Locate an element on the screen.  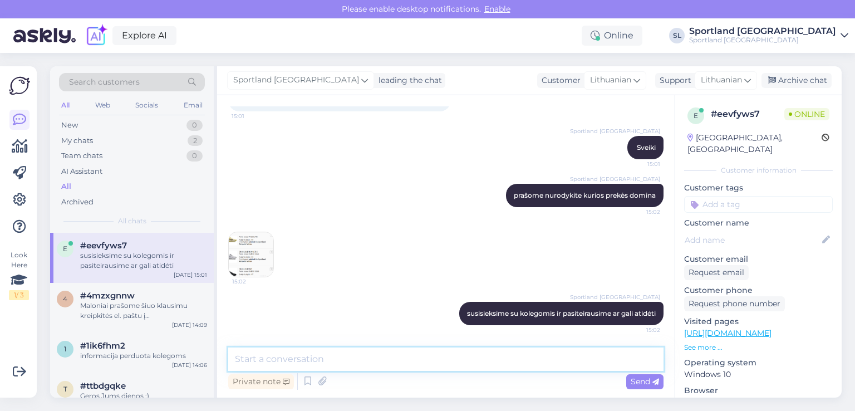
div: Archived is located at coordinates (77, 202).